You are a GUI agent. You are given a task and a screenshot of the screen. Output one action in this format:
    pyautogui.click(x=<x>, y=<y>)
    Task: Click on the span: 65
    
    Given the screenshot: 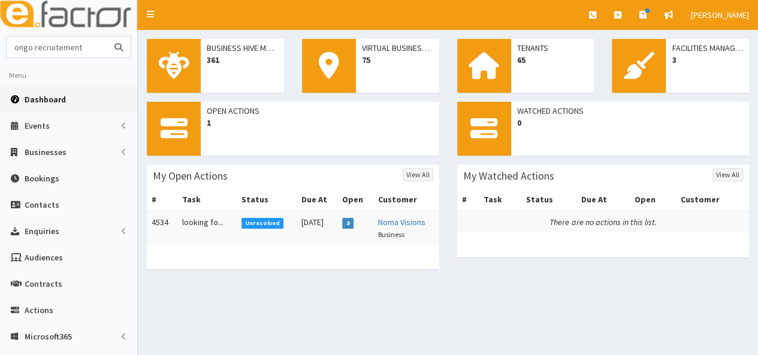 What is the action you would take?
    pyautogui.click(x=553, y=60)
    